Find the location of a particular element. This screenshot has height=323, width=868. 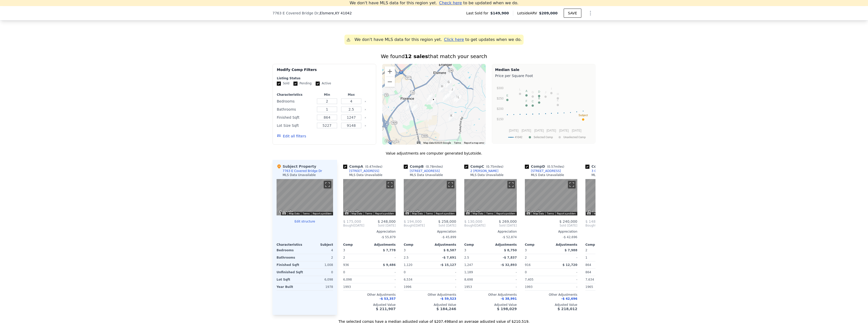

span: -$ 53,357 is located at coordinates (388, 299).